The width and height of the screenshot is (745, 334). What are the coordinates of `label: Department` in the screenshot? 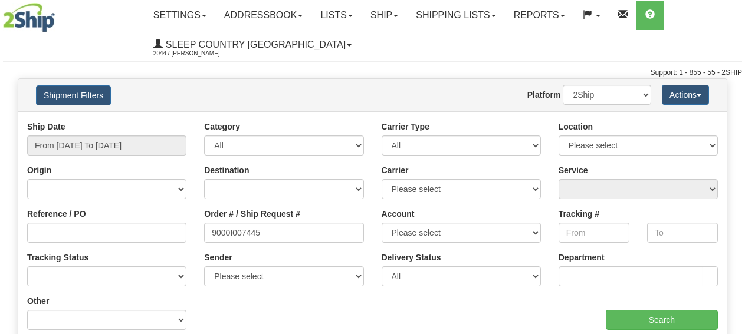 It's located at (581, 258).